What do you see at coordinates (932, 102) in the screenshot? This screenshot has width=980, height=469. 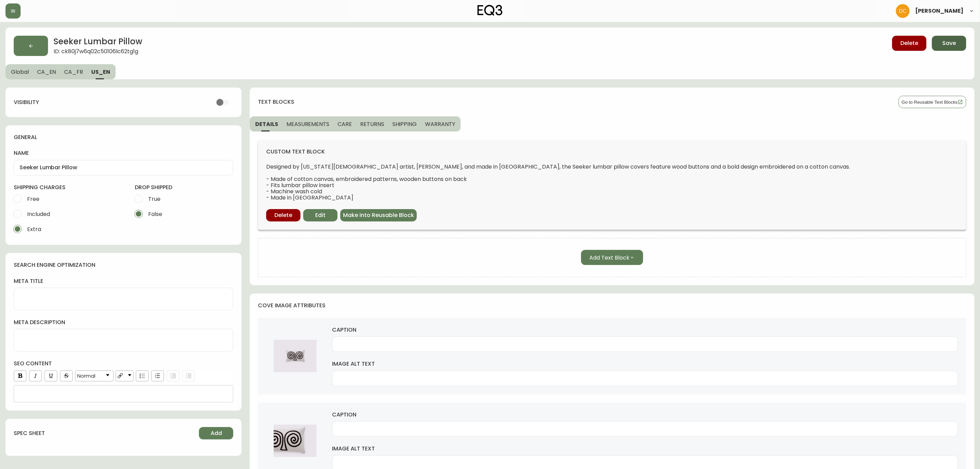 I see `button: Go to Reusable Text Blocks` at bounding box center [932, 102].